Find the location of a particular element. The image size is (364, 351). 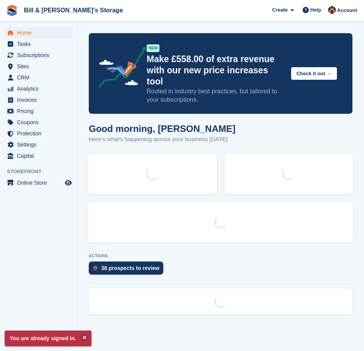

img: stora-icon-8386f47178a22dfd0bd8f6a31ec36ba5ce8667c1dd55bd0f319d3a0aa187defe.svg is located at coordinates (12, 10).